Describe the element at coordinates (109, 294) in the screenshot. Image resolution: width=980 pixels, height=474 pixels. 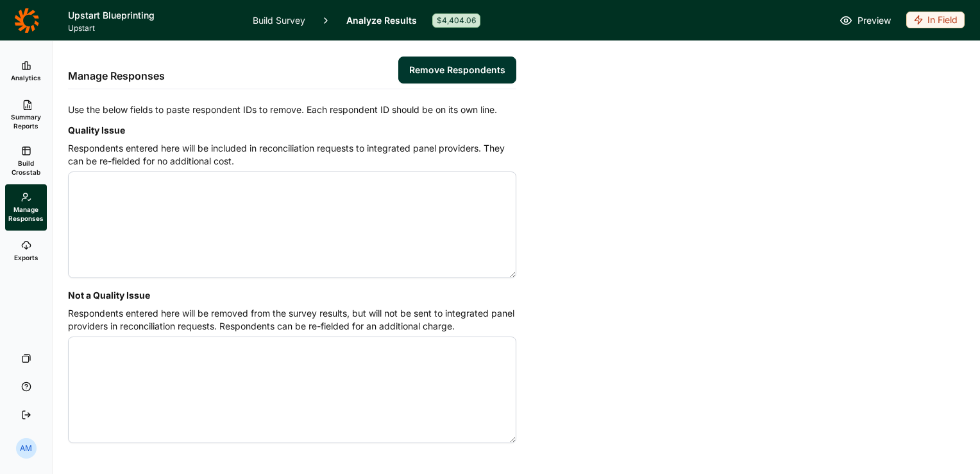
I see `label: Not a Quality Issue` at that location.